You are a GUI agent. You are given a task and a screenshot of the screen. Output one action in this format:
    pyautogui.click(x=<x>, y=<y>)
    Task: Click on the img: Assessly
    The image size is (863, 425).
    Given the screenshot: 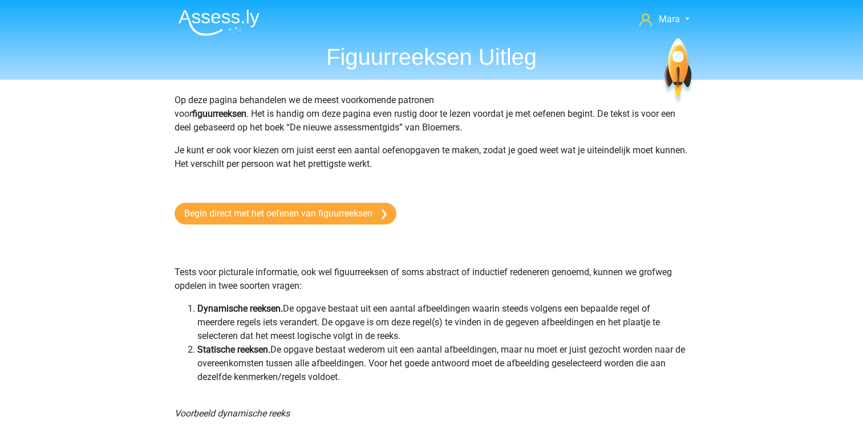 What is the action you would take?
    pyautogui.click(x=219, y=22)
    